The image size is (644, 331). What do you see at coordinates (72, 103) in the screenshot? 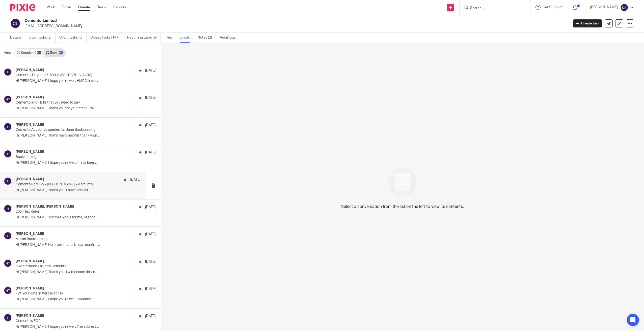
I see `p: Cemento and - Bills that you need to pay` at bounding box center [72, 103].